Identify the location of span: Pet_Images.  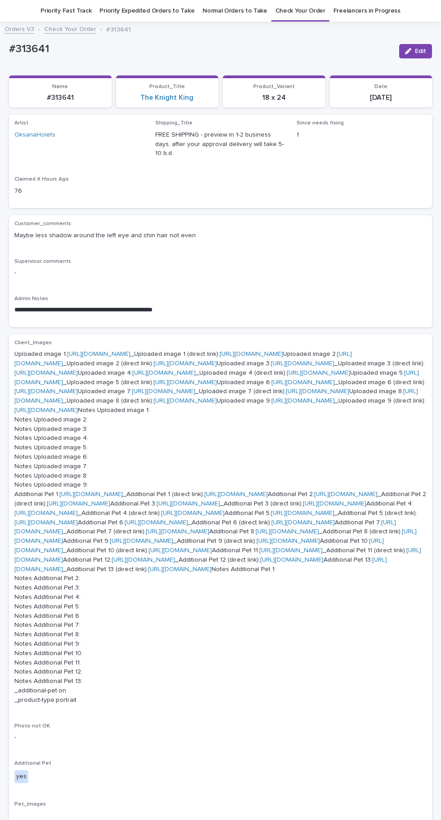
(30, 805).